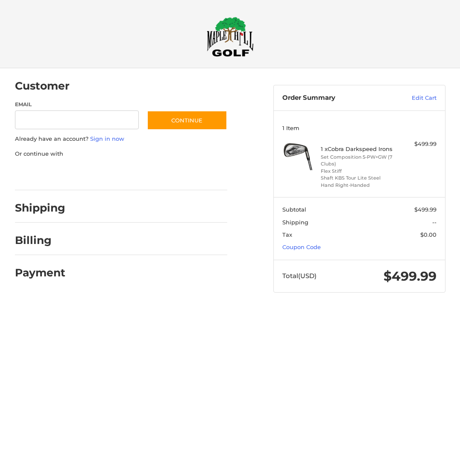 This screenshot has height=476, width=460. Describe the element at coordinates (40, 240) in the screenshot. I see `h2: Billing` at that location.